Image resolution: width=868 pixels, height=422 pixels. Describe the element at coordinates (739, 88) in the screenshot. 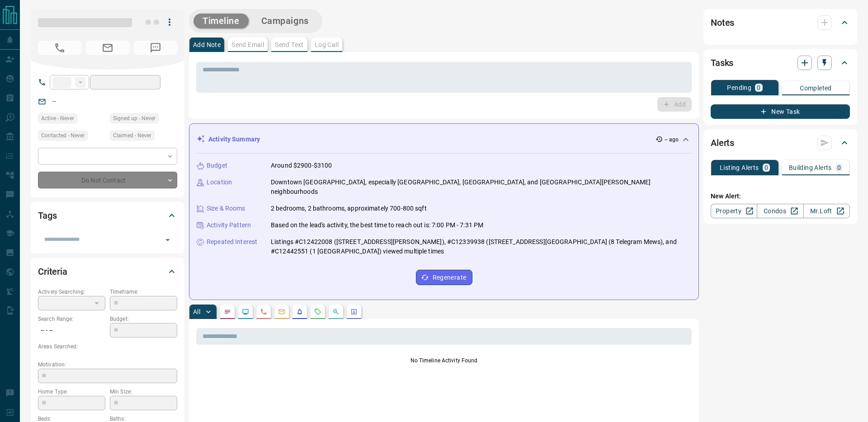

I see `p: Pending` at that location.